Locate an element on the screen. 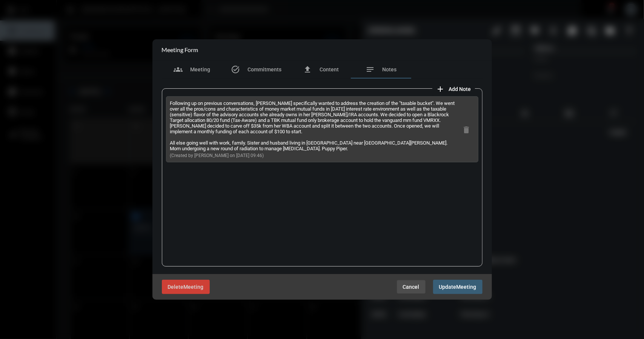 Image resolution: width=644 pixels, height=339 pixels. span: Cancel is located at coordinates (411, 287).